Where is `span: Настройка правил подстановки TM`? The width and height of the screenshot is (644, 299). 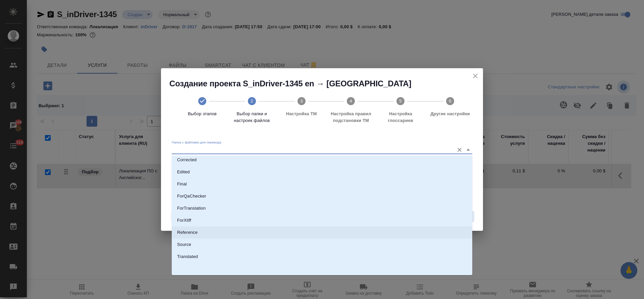 span: Настройка правил подстановки TM is located at coordinates (351, 117).